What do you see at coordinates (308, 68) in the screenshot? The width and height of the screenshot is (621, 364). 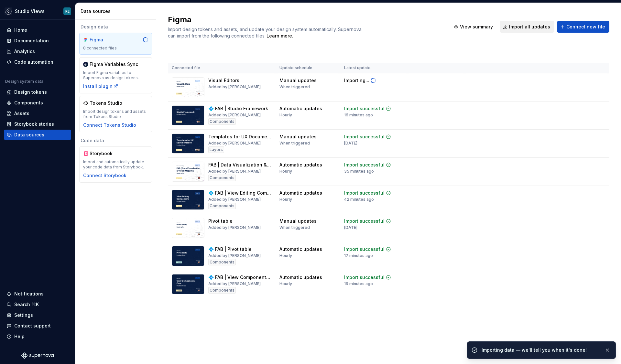 I see `th: Update schedule` at bounding box center [308, 68].